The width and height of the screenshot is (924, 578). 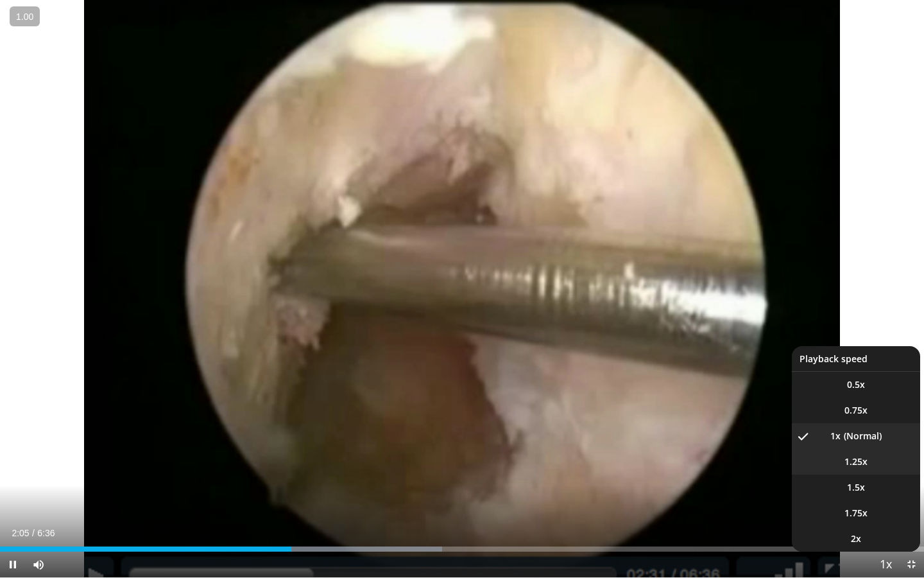 What do you see at coordinates (911, 564) in the screenshot?
I see `button: Exit Fullscreen` at bounding box center [911, 564].